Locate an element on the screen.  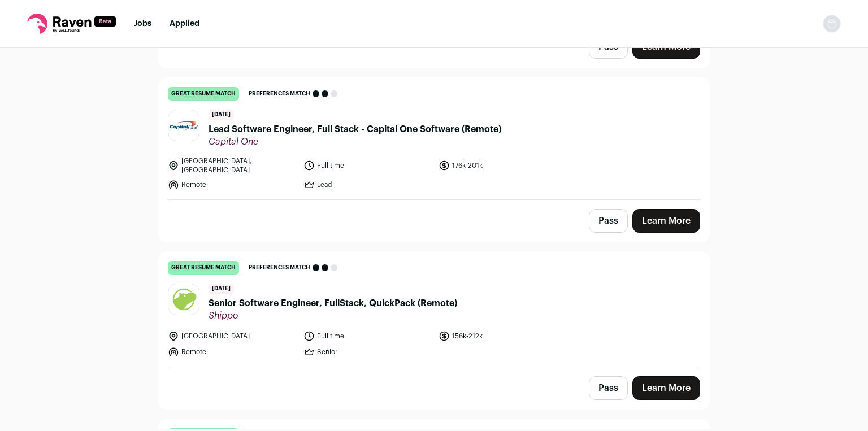
li: 156k-212k is located at coordinates (503, 336).